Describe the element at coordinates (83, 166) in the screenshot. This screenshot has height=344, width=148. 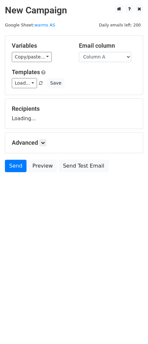
I see `a: Send Test Email` at that location.